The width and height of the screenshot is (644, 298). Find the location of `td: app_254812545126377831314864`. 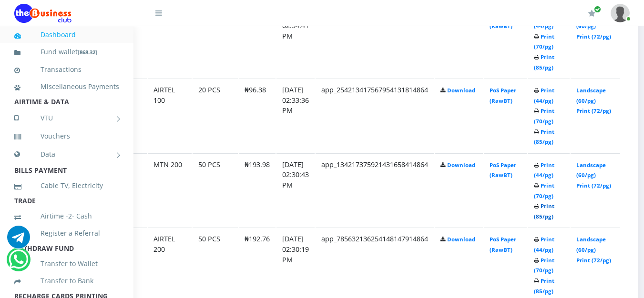

td: app_254812545126377831314864 is located at coordinates (375, 41).